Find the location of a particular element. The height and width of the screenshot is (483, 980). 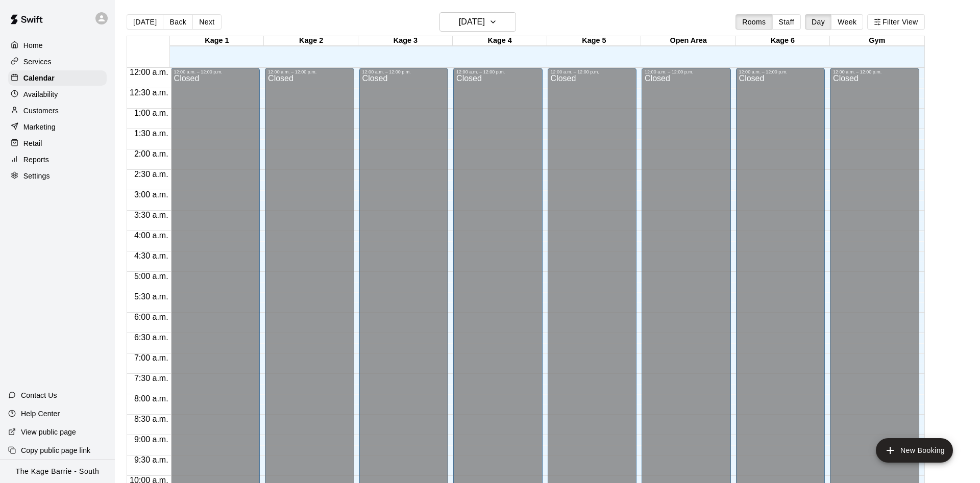

p: Home is located at coordinates (33, 45).